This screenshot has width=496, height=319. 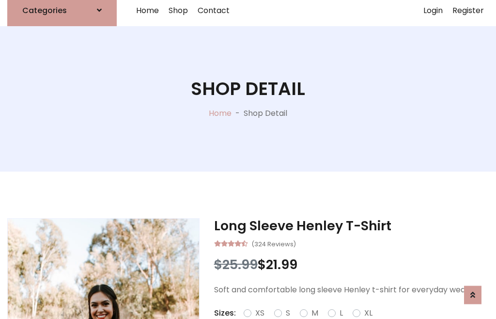 I want to click on label: S, so click(x=288, y=313).